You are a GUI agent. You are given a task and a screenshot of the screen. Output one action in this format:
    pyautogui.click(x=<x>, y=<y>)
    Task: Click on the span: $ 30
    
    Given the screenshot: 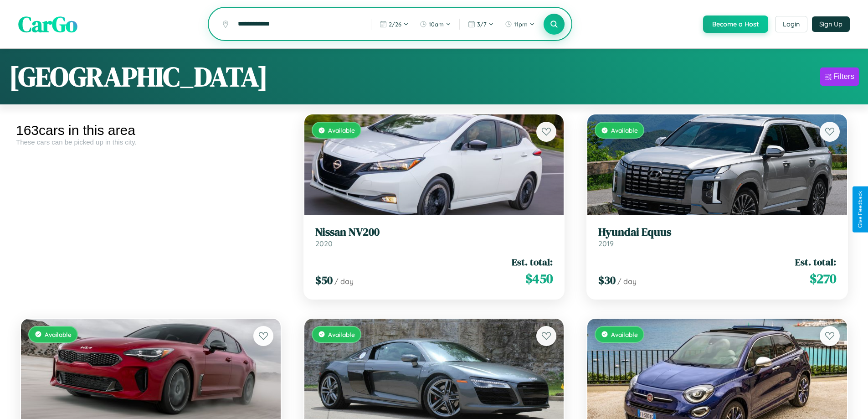 What is the action you would take?
    pyautogui.click(x=607, y=280)
    